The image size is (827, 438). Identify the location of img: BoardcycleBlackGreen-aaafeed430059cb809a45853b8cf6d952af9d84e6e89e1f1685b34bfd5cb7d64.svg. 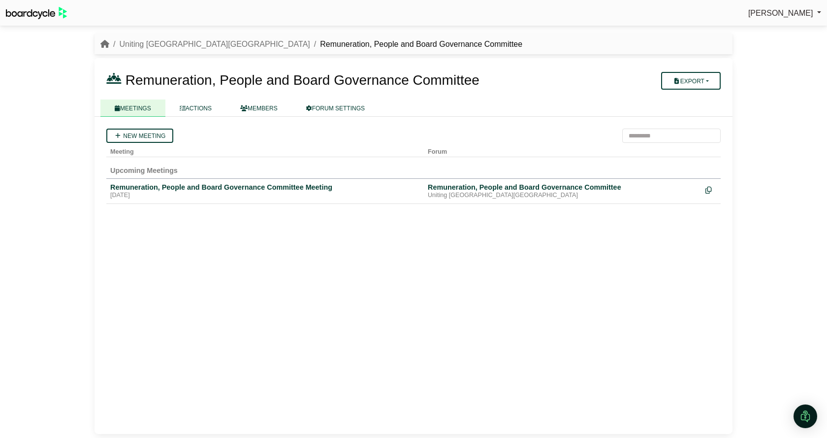
(36, 13).